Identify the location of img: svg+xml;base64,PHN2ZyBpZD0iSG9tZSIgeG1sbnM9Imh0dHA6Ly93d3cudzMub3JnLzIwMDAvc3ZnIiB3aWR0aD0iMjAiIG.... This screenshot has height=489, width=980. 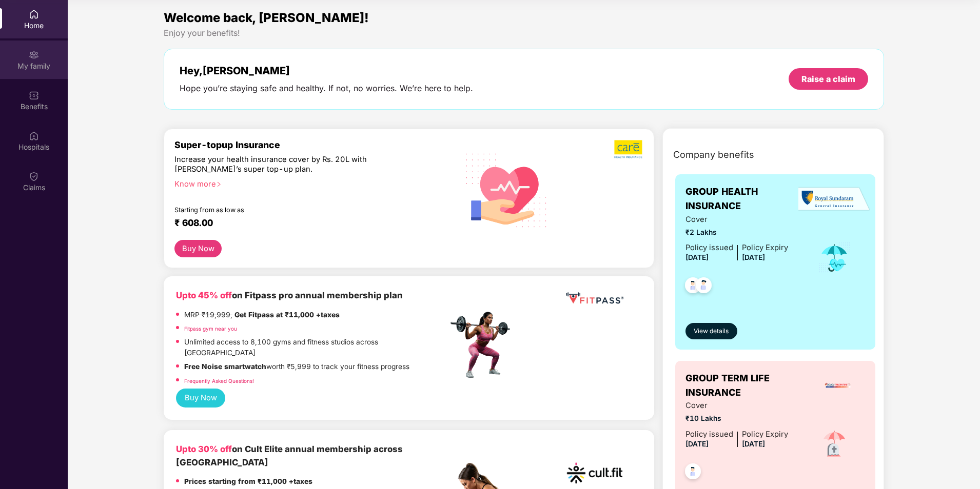
(34, 14).